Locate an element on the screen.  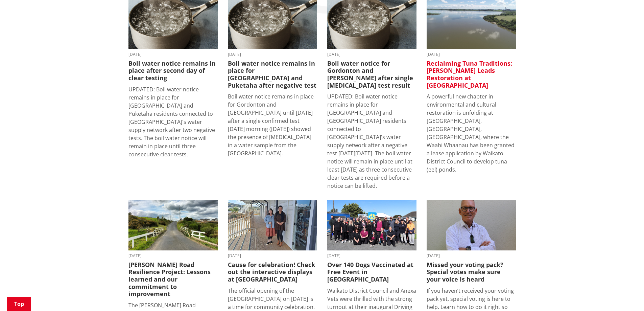
img: 554642373_1205075598320060_7014791421243316406_n is located at coordinates (372, 225).